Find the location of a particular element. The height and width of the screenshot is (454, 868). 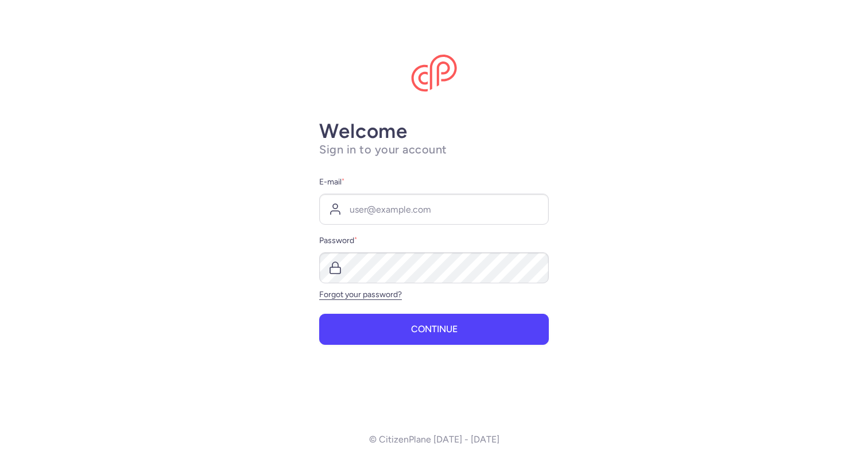

button: Continue is located at coordinates (434, 329).